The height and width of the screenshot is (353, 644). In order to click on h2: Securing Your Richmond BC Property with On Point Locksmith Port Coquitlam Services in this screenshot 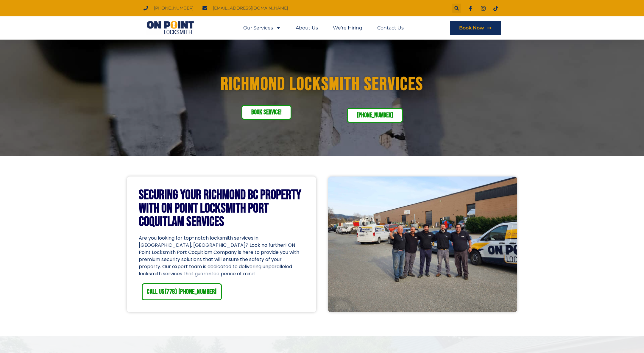, I will do `click(222, 208)`.